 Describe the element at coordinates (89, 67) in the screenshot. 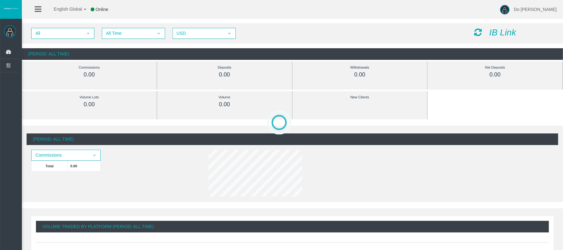

I see `div: Commissions` at that location.